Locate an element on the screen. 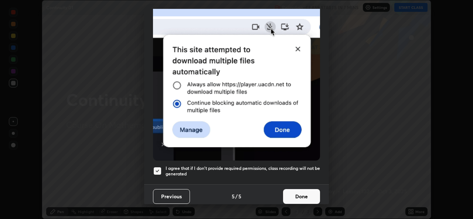 Image resolution: width=473 pixels, height=219 pixels. button: Previous is located at coordinates (171, 197).